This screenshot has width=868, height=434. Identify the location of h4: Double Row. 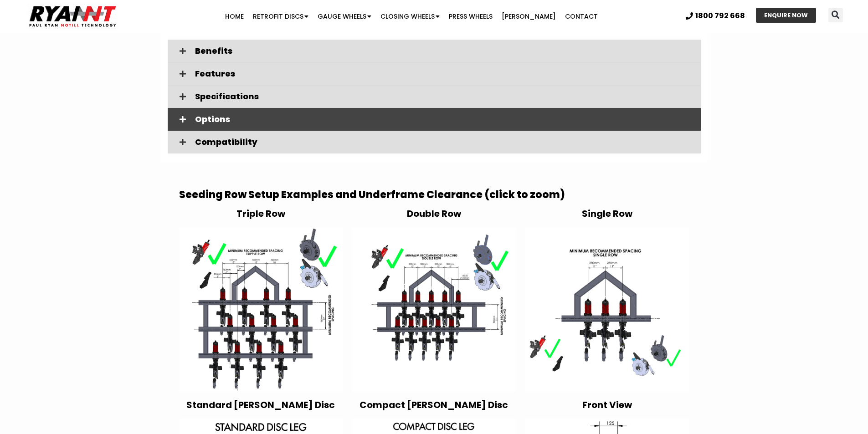
(434, 214).